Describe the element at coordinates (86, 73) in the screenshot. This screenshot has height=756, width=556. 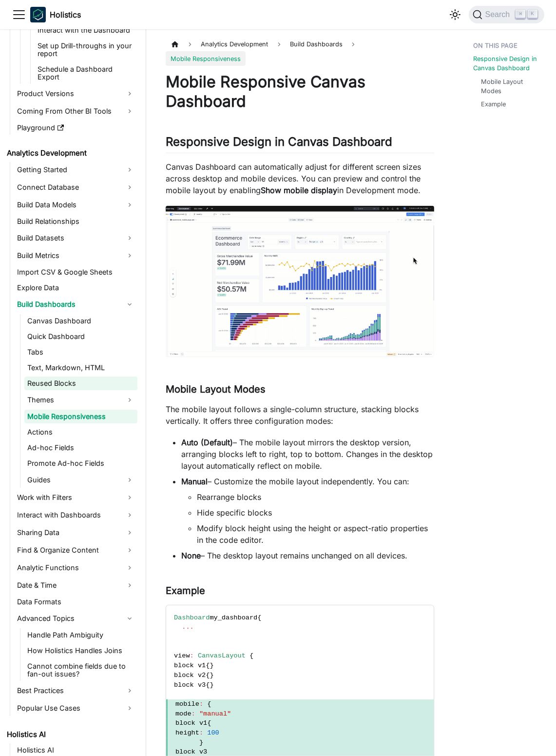
I see `a: Schedule a Dashboard Export` at that location.